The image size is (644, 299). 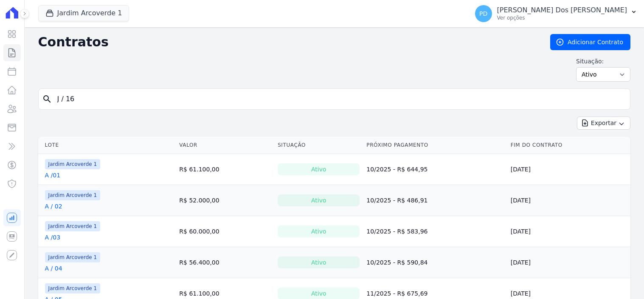 I want to click on button: Exportar, so click(x=603, y=123).